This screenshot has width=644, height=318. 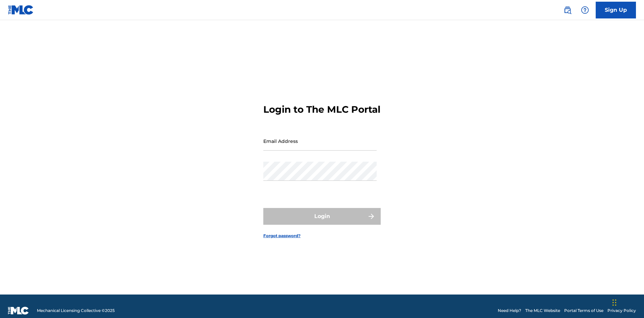 I want to click on a: Public Search, so click(x=568, y=10).